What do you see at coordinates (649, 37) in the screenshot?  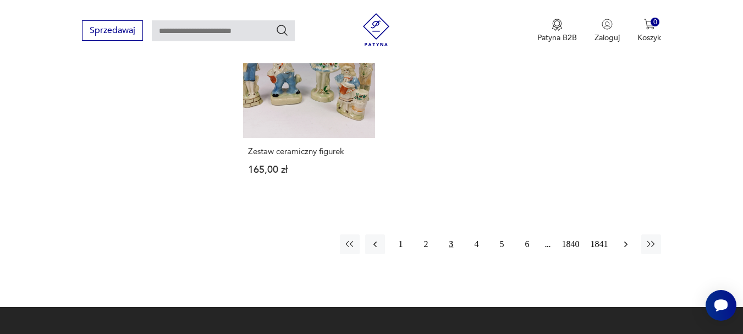 I see `p: Koszyk` at bounding box center [649, 37].